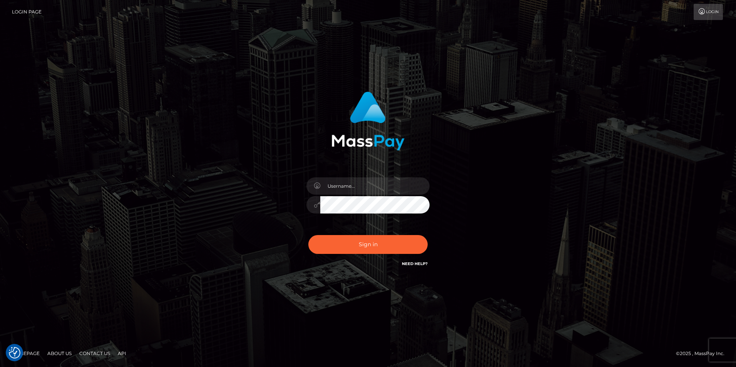 This screenshot has height=367, width=736. What do you see at coordinates (368, 244) in the screenshot?
I see `button: Sign in` at bounding box center [368, 244].